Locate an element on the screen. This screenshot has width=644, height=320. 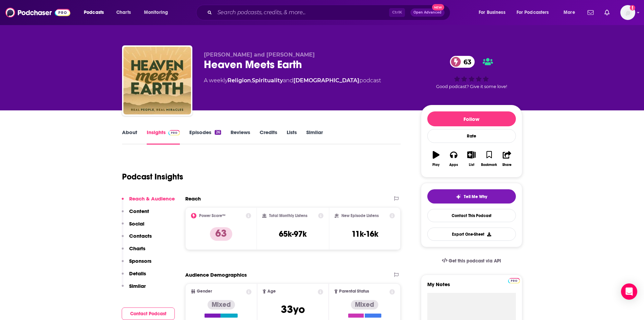
a: Charts is located at coordinates (123, 13).